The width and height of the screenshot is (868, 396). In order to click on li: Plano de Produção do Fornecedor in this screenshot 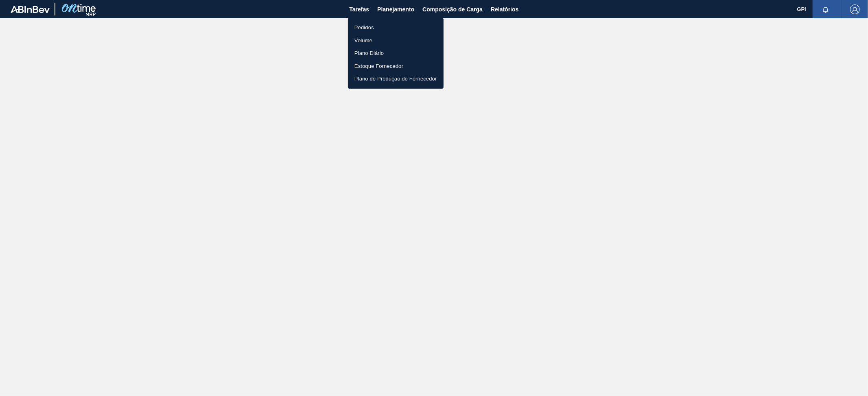, I will do `click(396, 79)`.